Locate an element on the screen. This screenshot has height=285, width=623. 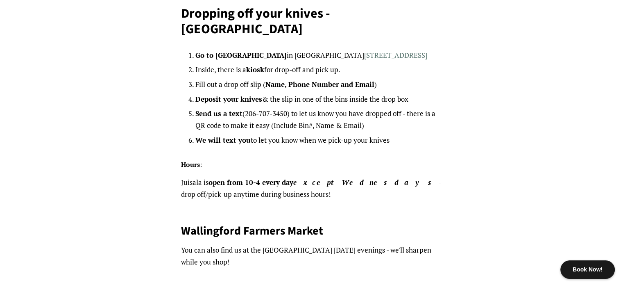
strong: kiosk is located at coordinates (255, 69).